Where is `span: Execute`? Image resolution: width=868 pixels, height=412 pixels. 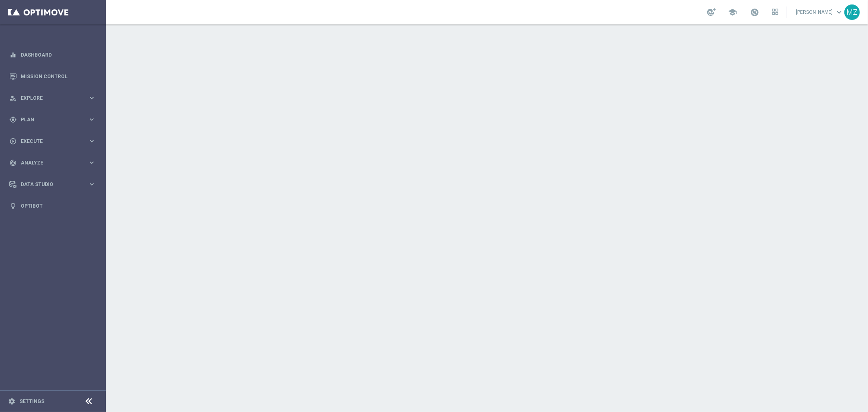 span: Execute is located at coordinates (54, 141).